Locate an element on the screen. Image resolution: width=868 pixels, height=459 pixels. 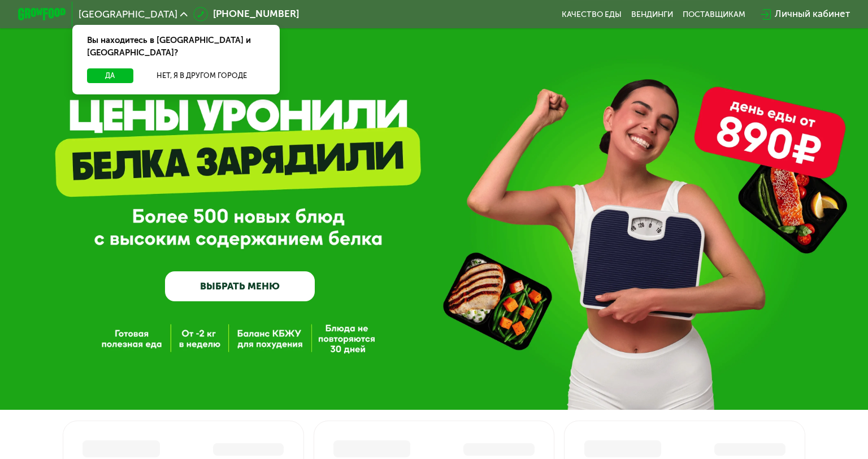
div: Личный кабинет is located at coordinates (812, 14).